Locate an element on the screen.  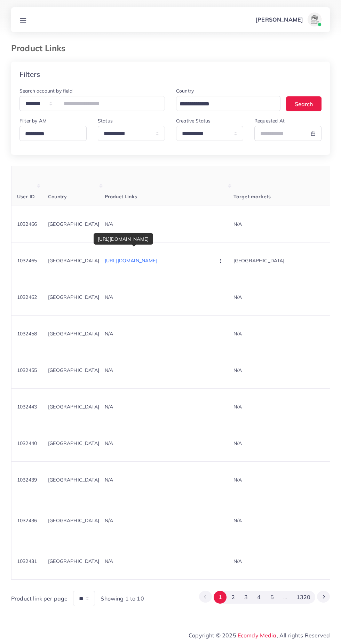
label: Creative Status is located at coordinates (193, 121).